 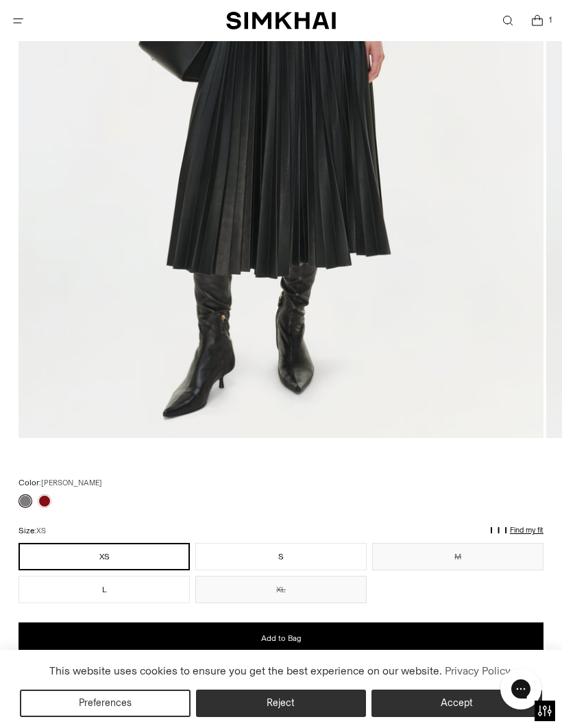 I want to click on span: XS, so click(x=41, y=531).